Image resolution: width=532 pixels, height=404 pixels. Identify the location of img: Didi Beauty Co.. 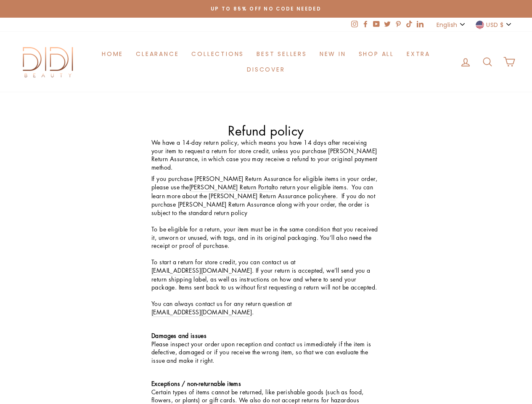
(48, 61).